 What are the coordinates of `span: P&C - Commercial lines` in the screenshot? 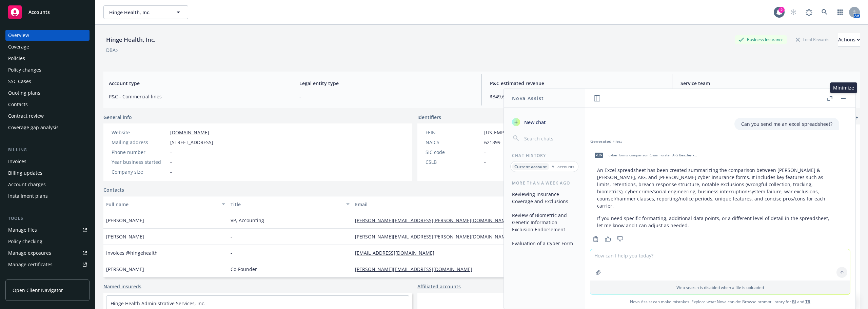 It's located at (196, 97).